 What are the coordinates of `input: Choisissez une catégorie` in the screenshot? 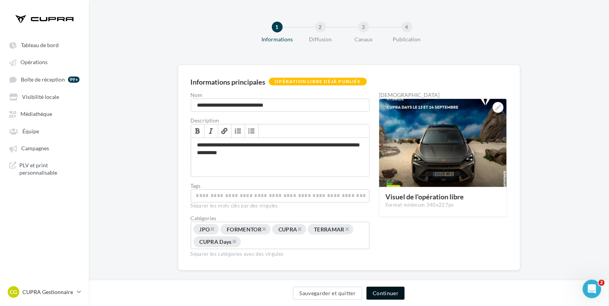 It's located at (270, 242).